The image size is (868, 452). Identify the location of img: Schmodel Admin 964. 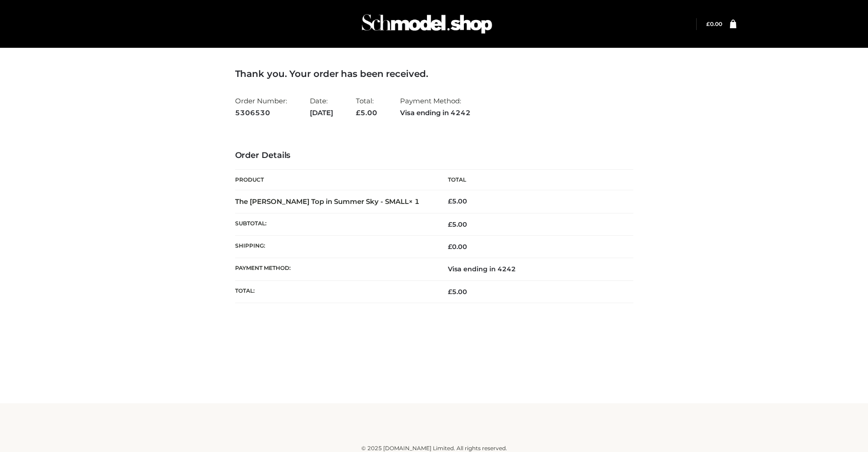
(427, 24).